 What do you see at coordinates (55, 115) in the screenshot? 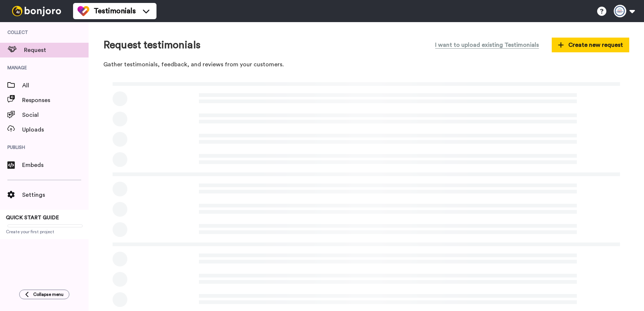
I see `span: Social` at bounding box center [55, 115].